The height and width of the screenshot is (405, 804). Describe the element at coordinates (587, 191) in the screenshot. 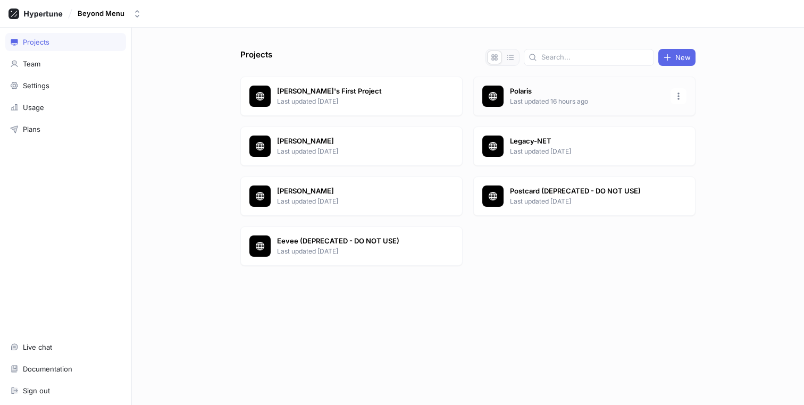

I see `p: Postcard (DEPRECATED - DO NOT USE)` at that location.